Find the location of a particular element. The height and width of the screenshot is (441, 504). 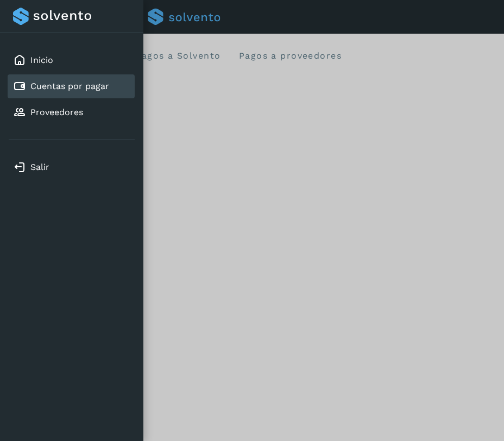

div: Cuentas por pagar is located at coordinates (71, 87).